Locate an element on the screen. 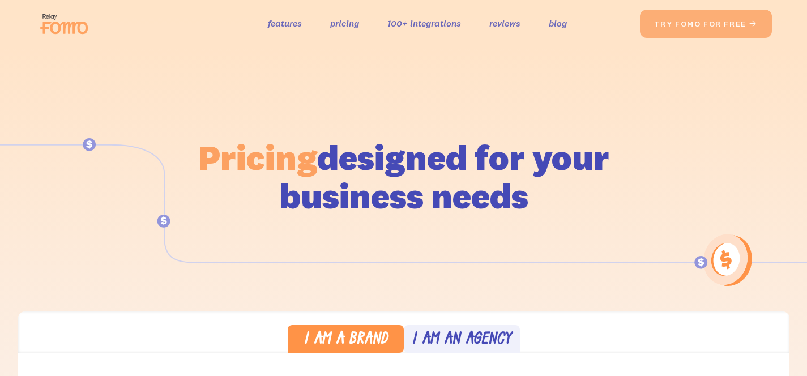  a: 100+ integrations is located at coordinates (424, 23).